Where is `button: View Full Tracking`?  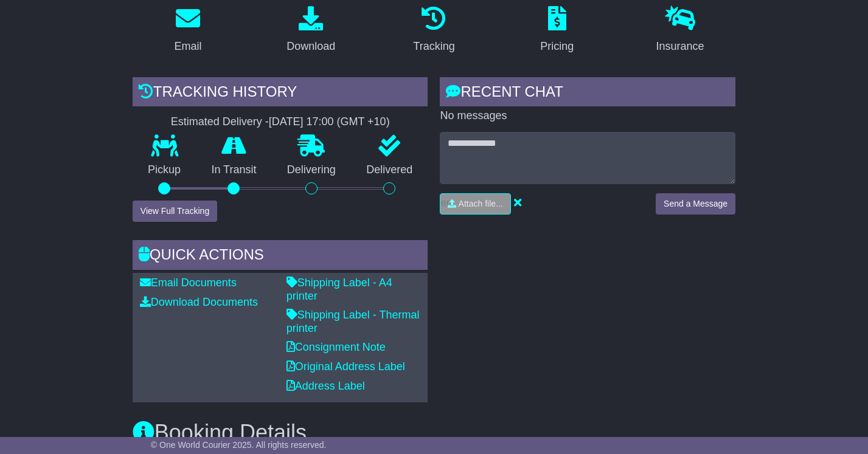
button: View Full Tracking is located at coordinates (175, 210).